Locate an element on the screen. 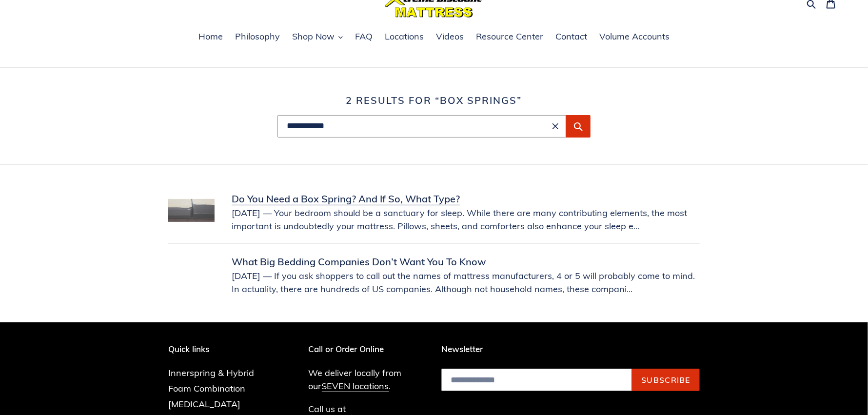 The width and height of the screenshot is (868, 415). button: Clear search term is located at coordinates (556, 126).